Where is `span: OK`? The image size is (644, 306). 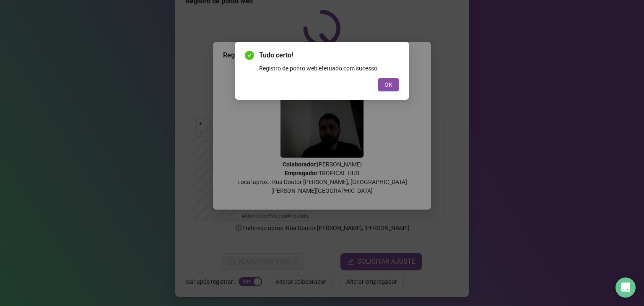 span: OK is located at coordinates (388, 85).